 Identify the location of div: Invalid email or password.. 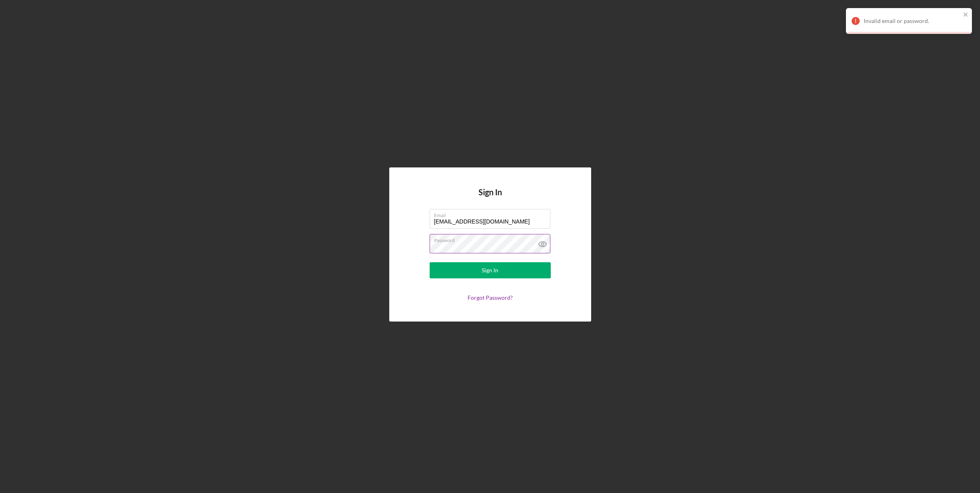
(912, 21).